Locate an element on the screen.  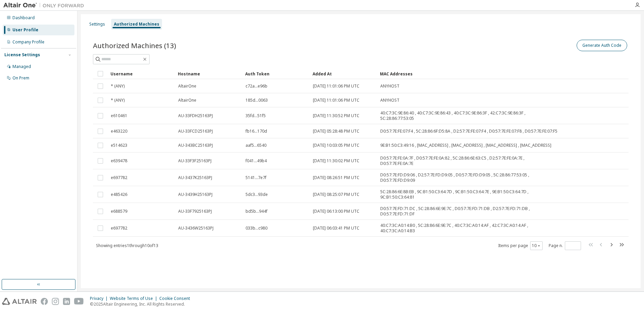
div: Added At is located at coordinates (343, 74).